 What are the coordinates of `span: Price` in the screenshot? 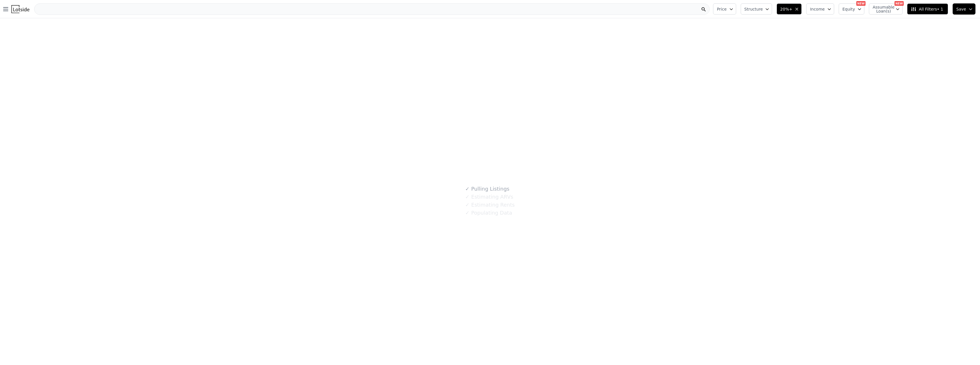 It's located at (722, 9).